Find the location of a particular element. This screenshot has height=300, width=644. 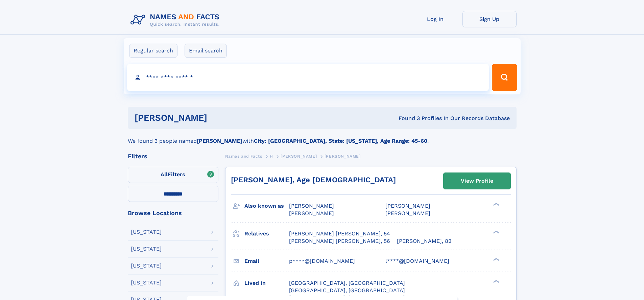

h3: Also known as is located at coordinates (267, 206).